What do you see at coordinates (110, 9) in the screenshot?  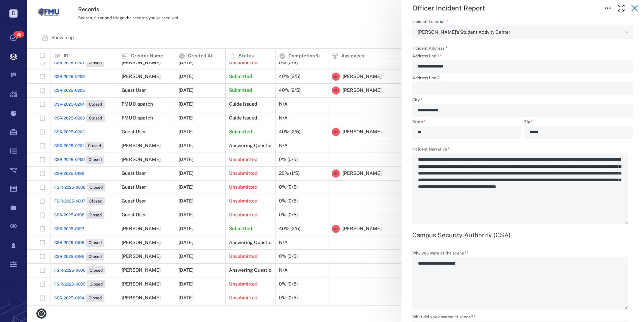 I see `body: Rich Text Area. Press ALT-0 for help.` at bounding box center [110, 9].